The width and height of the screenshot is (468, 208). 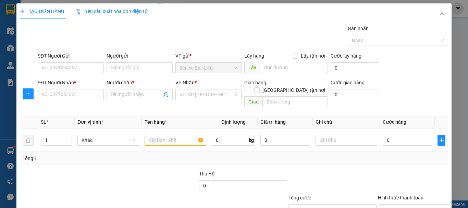 I want to click on th: Ghi chú, so click(x=346, y=122).